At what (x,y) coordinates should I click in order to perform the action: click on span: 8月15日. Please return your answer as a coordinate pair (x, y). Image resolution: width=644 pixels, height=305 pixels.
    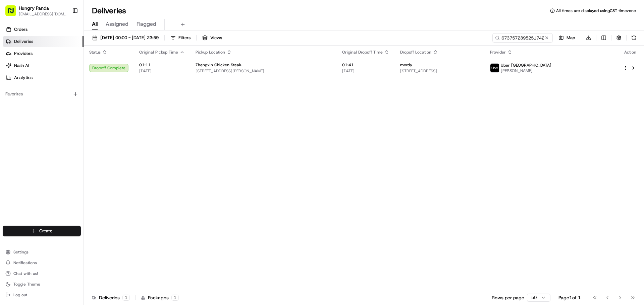
    Looking at the image, I should click on (34, 106).